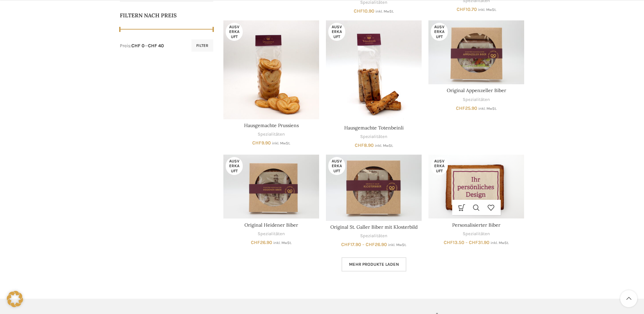 The image size is (644, 314). What do you see at coordinates (374, 264) in the screenshot?
I see `a: Mehr Produkte laden` at bounding box center [374, 264].